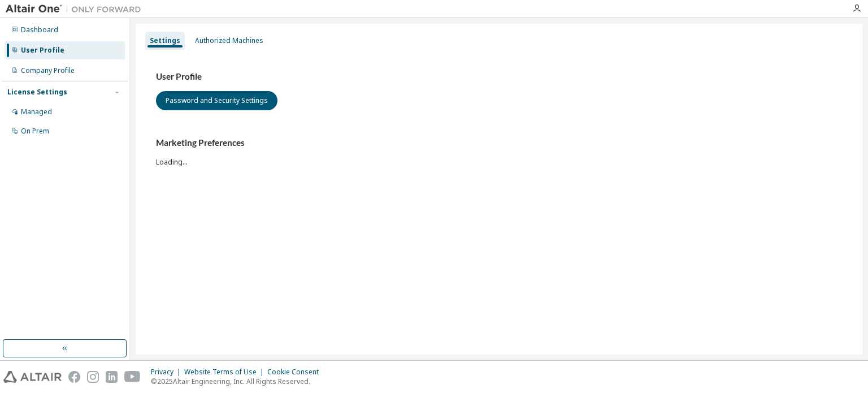  I want to click on img: instagram.svg, so click(93, 376).